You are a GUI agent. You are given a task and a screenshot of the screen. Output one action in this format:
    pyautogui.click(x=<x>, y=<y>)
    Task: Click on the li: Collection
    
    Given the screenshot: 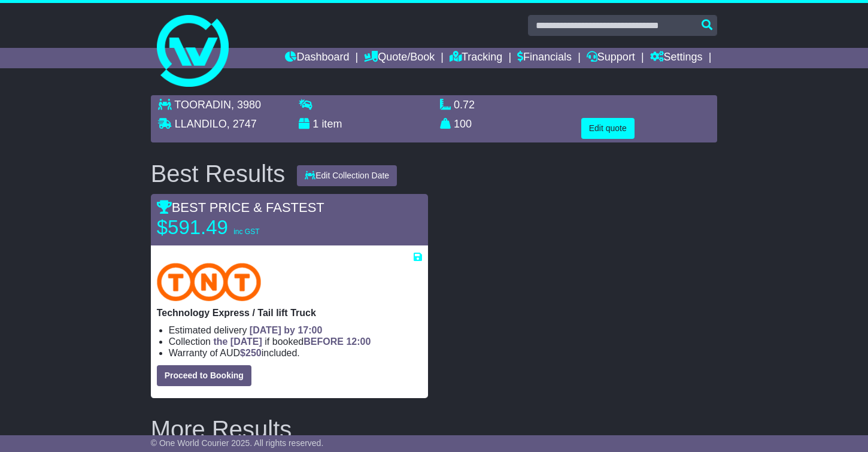 What is the action you would take?
    pyautogui.click(x=295, y=341)
    